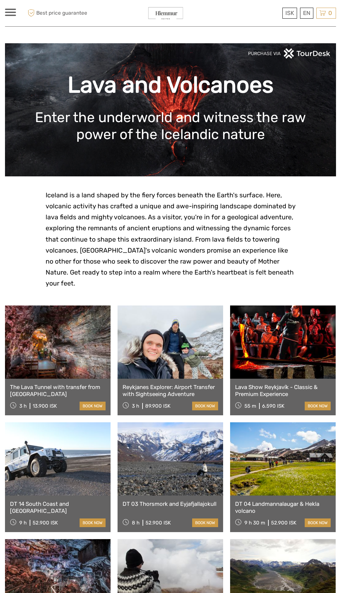 The width and height of the screenshot is (341, 593). I want to click on img: General Info:, so click(165, 13).